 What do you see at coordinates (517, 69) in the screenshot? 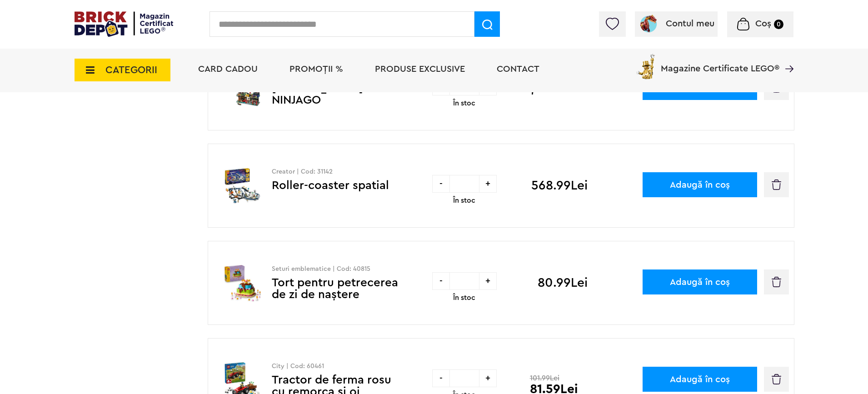
I see `span: Contact` at bounding box center [517, 69].